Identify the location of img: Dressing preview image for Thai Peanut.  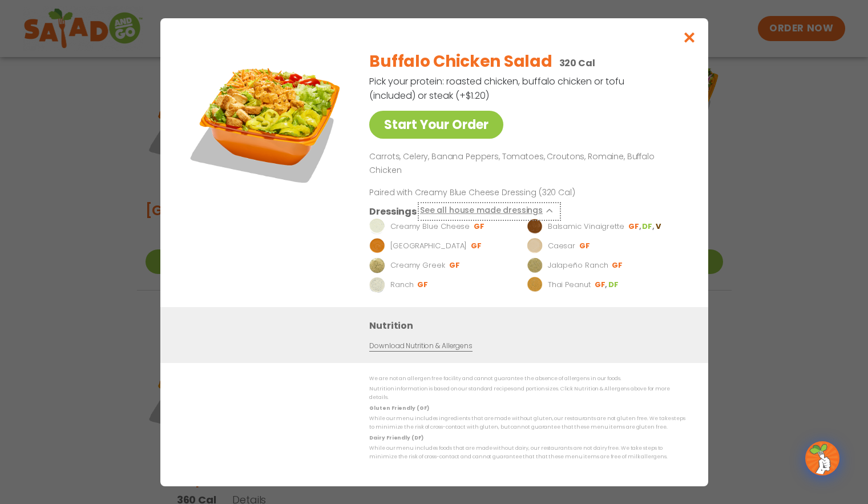
(534, 285).